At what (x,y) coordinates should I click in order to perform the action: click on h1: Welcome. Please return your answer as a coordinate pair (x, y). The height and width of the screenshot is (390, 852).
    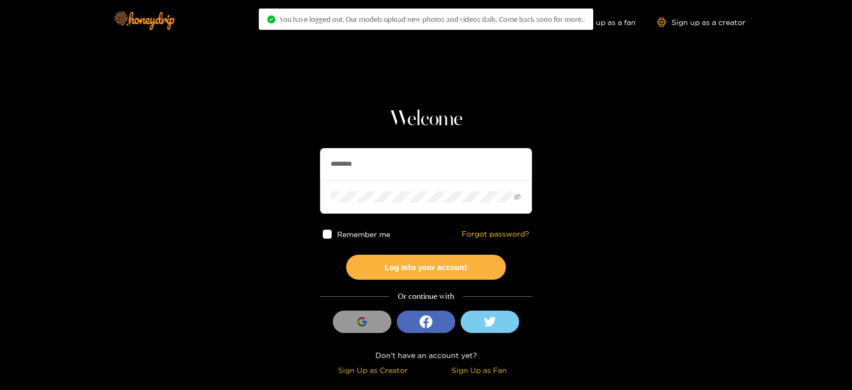
    Looking at the image, I should click on (426, 119).